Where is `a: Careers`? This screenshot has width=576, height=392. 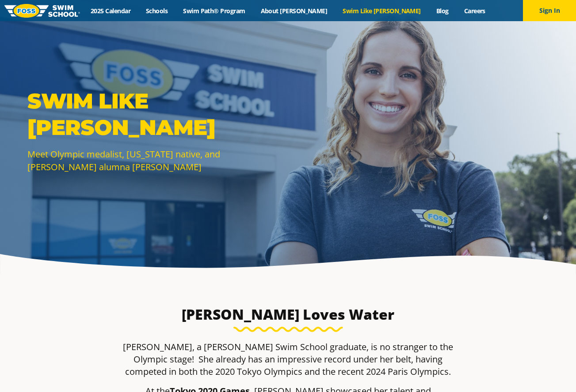 a: Careers is located at coordinates (474, 10).